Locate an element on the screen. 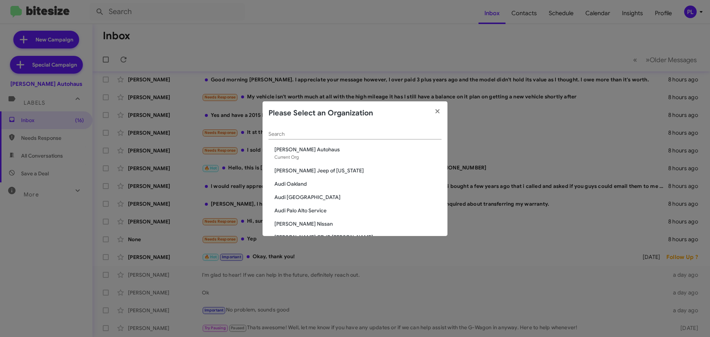 Image resolution: width=710 pixels, height=337 pixels. span: Audi Oakland is located at coordinates (358, 184).